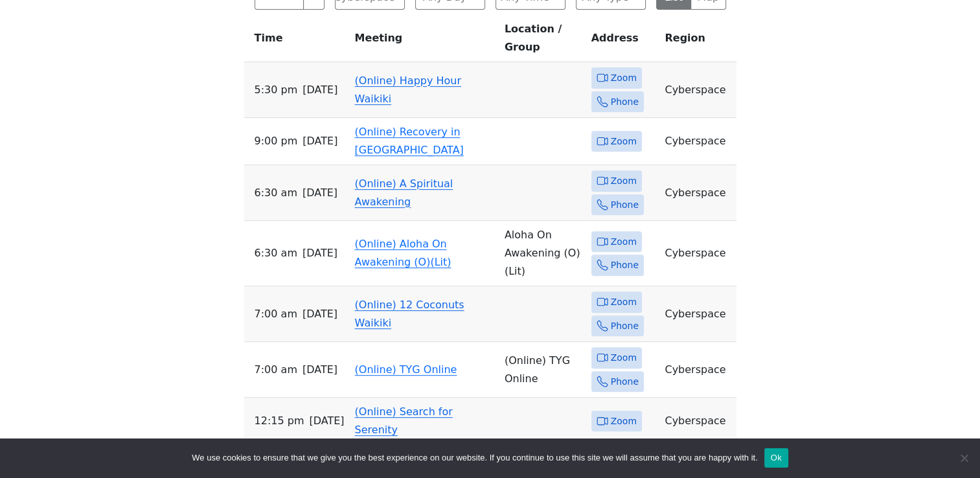 Image resolution: width=980 pixels, height=478 pixels. Describe the element at coordinates (408, 90) in the screenshot. I see `a: (Online) Happy Hour Waikiki` at that location.